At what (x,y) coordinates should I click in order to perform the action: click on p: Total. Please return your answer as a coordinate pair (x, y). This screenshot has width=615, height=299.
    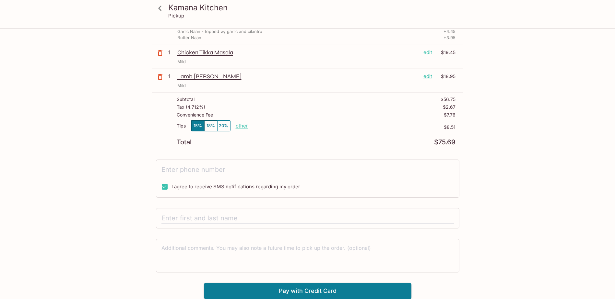
    Looking at the image, I should click on (184, 142).